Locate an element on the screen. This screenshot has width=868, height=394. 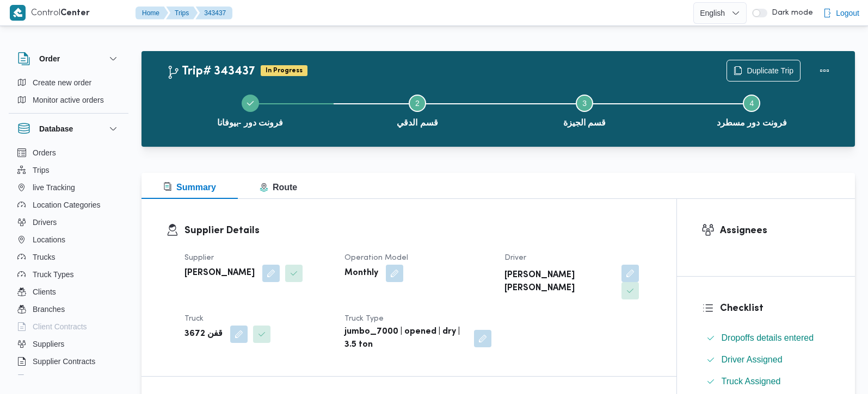
button: Location Categories is located at coordinates (68, 205).